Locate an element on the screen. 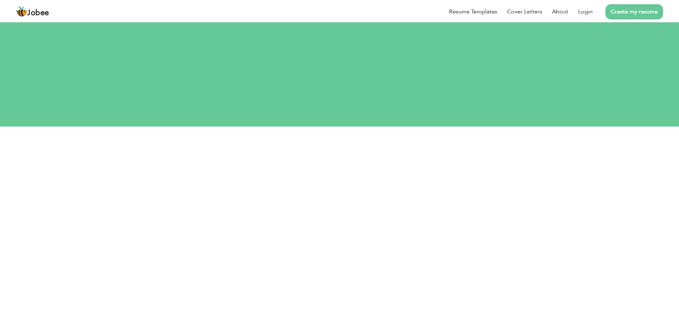 Image resolution: width=679 pixels, height=322 pixels. a: Resume Templates is located at coordinates (473, 12).